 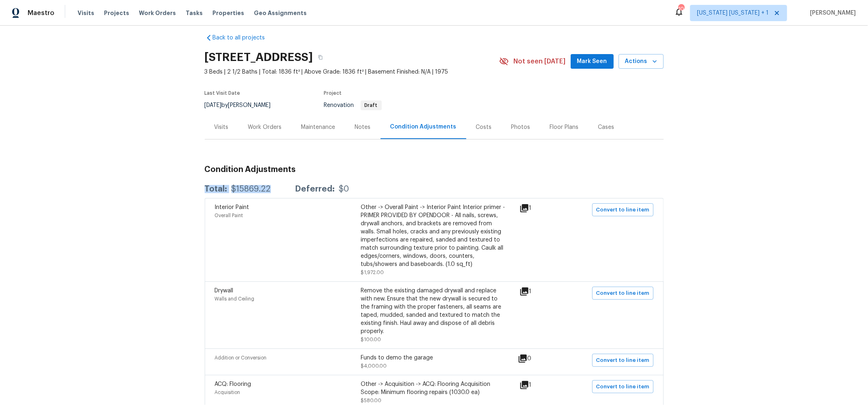 I want to click on div: $15869.22, so click(x=251, y=189).